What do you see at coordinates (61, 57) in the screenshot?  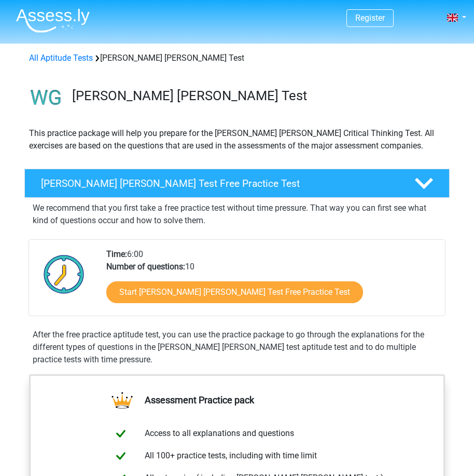 I see `a: All Aptitude Tests` at bounding box center [61, 57].